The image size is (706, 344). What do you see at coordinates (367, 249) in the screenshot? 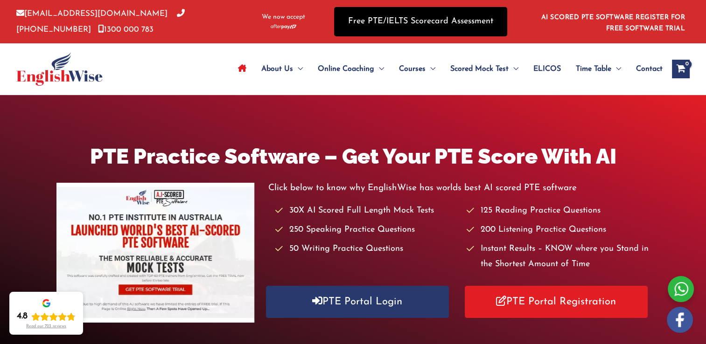
I see `li: 50 Writing Practice Questions` at bounding box center [367, 249].